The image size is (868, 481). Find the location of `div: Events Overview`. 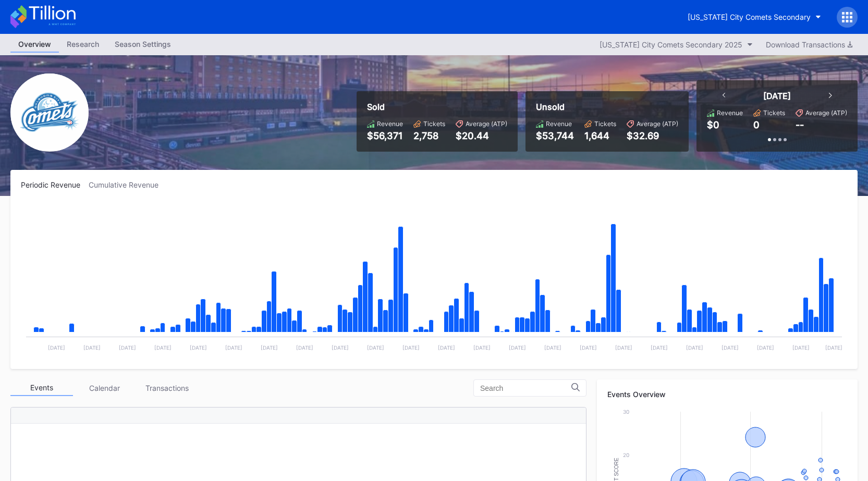

div: Events Overview is located at coordinates (727, 394).